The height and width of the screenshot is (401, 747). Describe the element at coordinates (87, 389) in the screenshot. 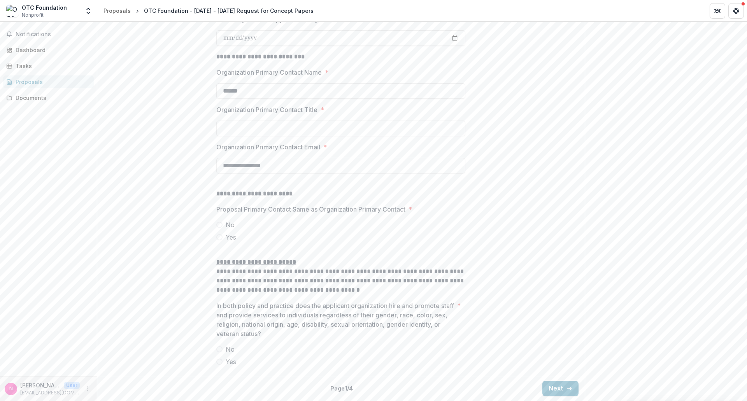

I see `button: More` at that location.